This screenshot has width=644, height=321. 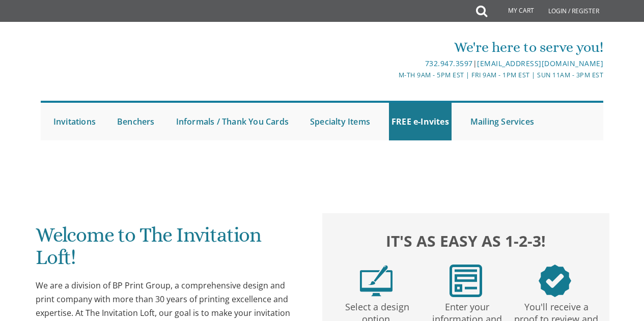 I want to click on a: Benchers, so click(x=136, y=121).